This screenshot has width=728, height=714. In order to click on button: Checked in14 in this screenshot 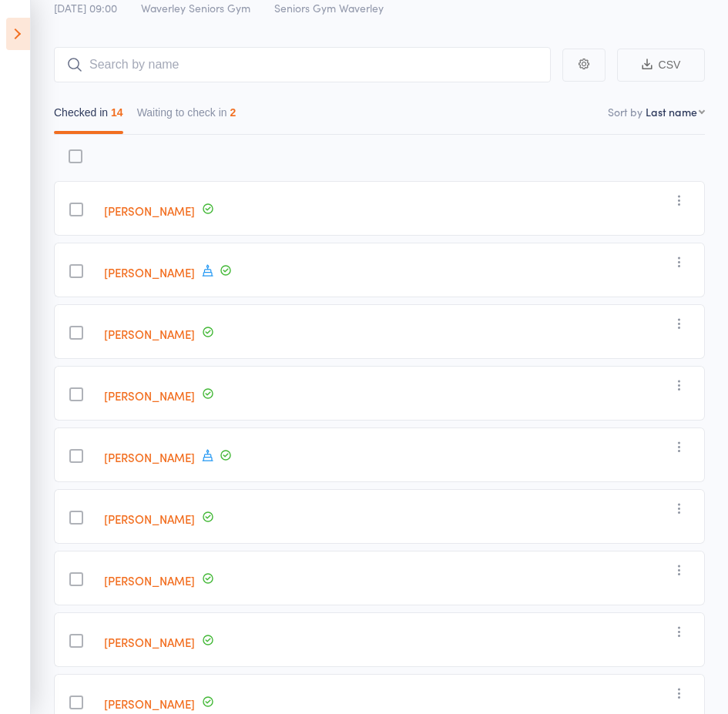, I will do `click(88, 116)`.